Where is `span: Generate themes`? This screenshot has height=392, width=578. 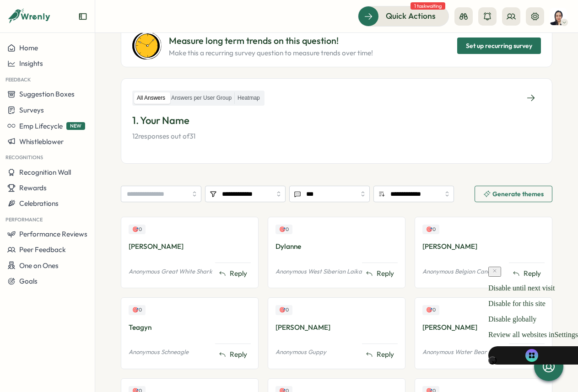 span: Generate themes is located at coordinates (518, 194).